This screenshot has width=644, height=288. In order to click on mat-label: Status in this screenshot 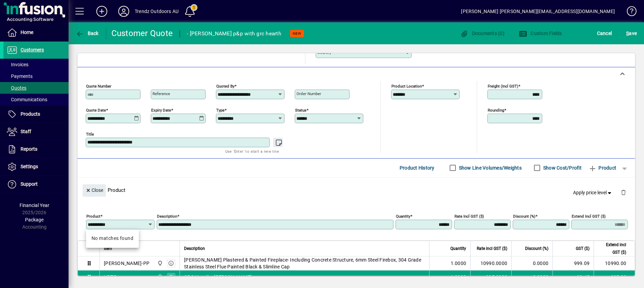, I will do `click(300, 110)`.